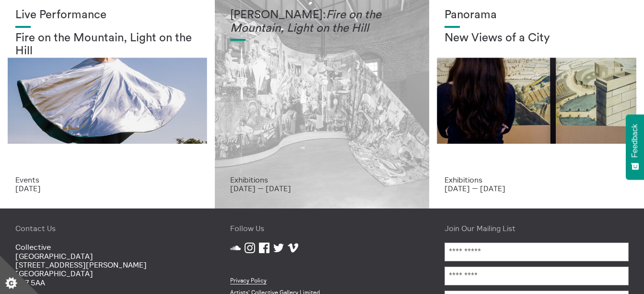 The image size is (644, 294). Describe the element at coordinates (107, 180) in the screenshot. I see `p: Events` at that location.